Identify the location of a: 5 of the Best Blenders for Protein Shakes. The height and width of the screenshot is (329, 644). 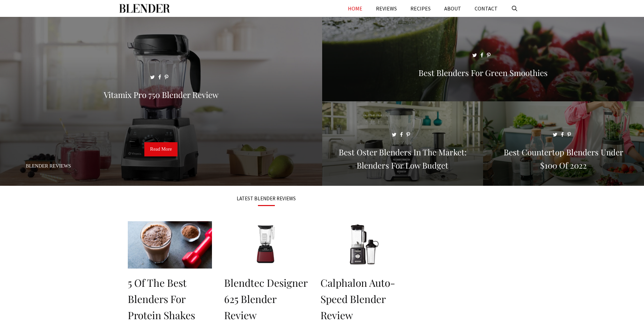
(161, 299).